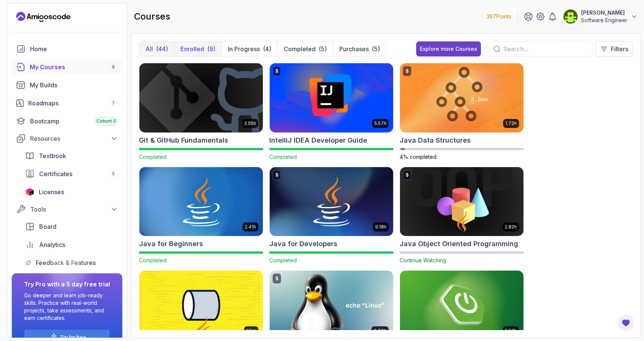 This screenshot has height=341, width=644. Describe the element at coordinates (113, 67) in the screenshot. I see `span: 9` at that location.